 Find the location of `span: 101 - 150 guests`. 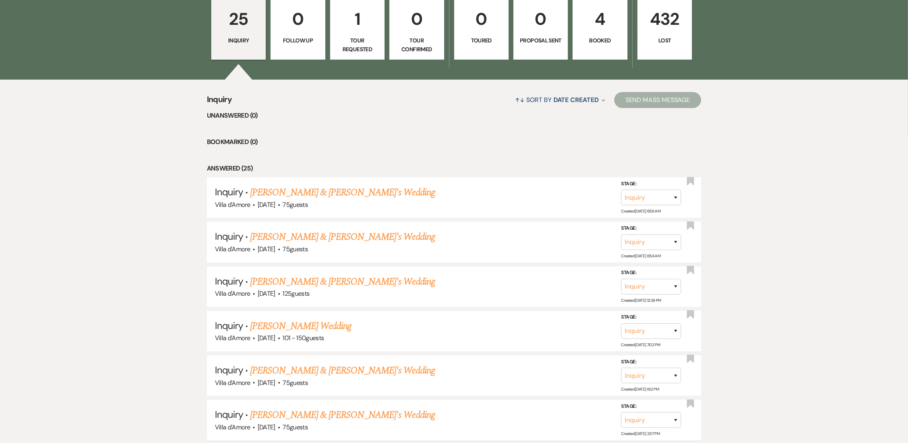

span: 101 - 150 guests is located at coordinates (303, 338).